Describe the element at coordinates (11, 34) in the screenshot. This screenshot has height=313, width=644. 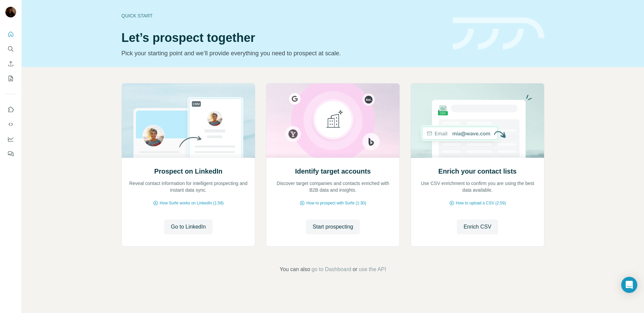
I see `button: Quick start` at that location.